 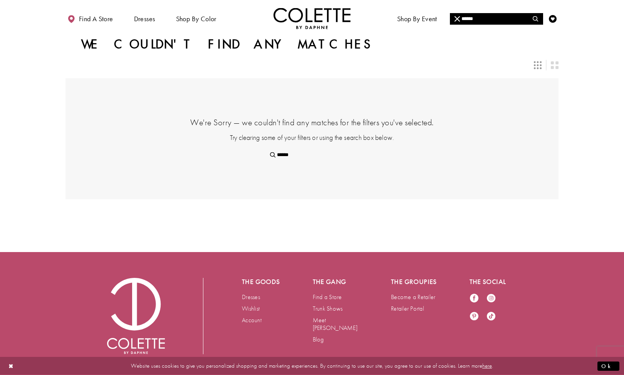 What do you see at coordinates (251, 297) in the screenshot?
I see `a: Dresses` at bounding box center [251, 297].